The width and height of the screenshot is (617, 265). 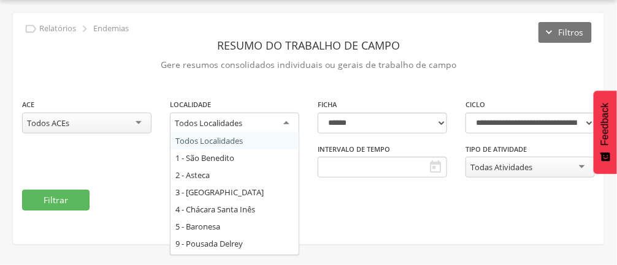 What do you see at coordinates (234, 158) in the screenshot?
I see `div: 1 - São Benedito` at bounding box center [234, 158].